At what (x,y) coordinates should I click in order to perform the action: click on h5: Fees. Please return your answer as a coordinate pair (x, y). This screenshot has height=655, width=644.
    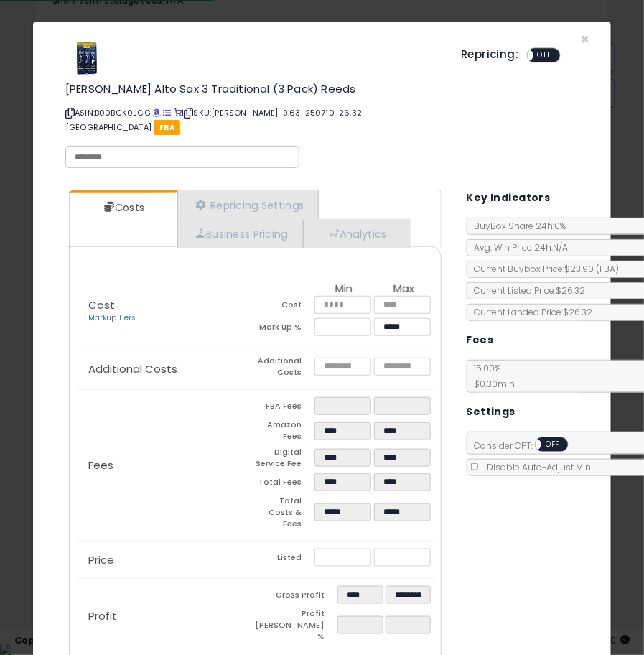
    Looking at the image, I should click on (480, 339).